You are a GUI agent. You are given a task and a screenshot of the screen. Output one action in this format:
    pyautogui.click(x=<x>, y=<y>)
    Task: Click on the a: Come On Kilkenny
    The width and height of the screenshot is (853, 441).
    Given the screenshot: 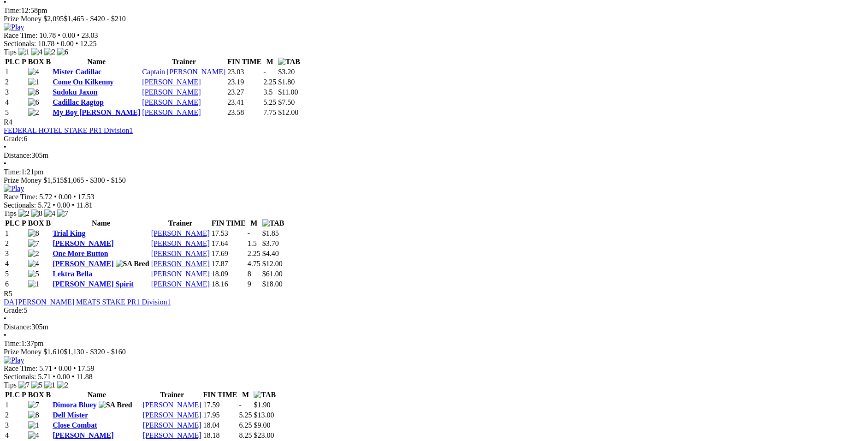 What is the action you would take?
    pyautogui.click(x=83, y=82)
    